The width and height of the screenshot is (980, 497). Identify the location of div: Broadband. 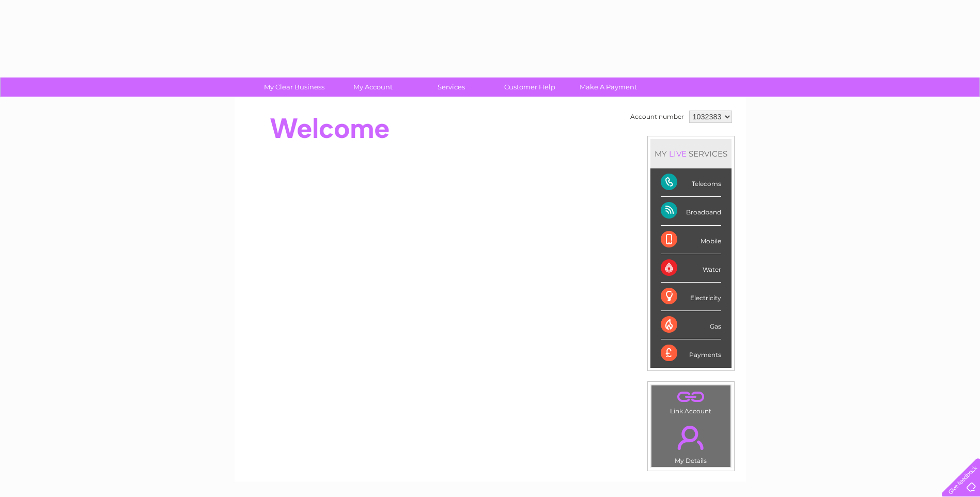
(691, 211).